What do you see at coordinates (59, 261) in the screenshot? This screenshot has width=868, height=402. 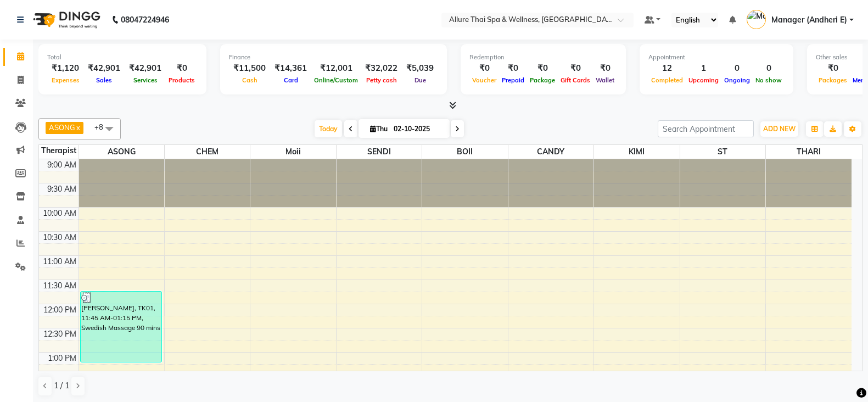 I see `div: 11:00 AM` at bounding box center [59, 261].